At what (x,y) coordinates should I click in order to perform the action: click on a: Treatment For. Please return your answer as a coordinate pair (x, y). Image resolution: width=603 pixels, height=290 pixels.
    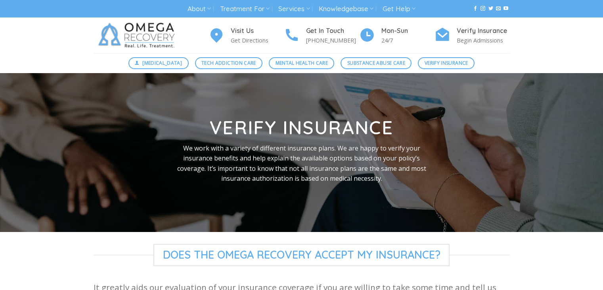
    Looking at the image, I should click on (245, 9).